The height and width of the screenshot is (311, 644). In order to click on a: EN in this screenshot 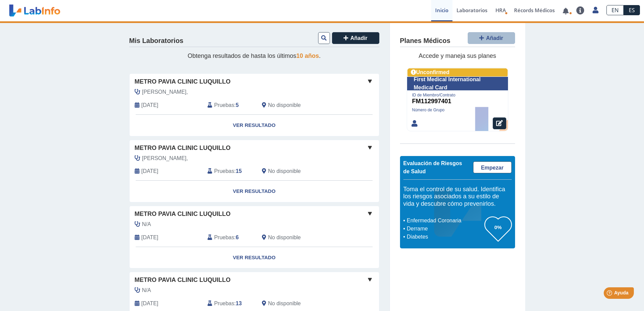, I will do `click(614, 10)`.